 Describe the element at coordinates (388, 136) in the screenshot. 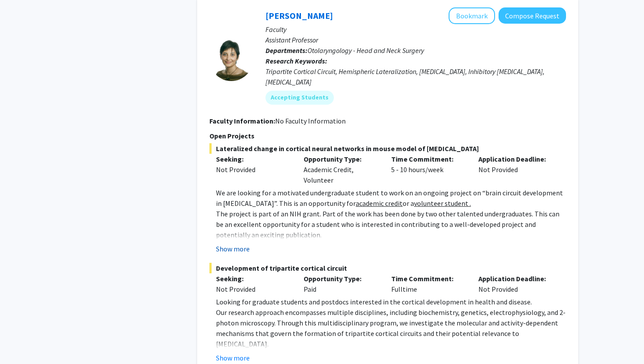

I see `p: Open Projects` at that location.